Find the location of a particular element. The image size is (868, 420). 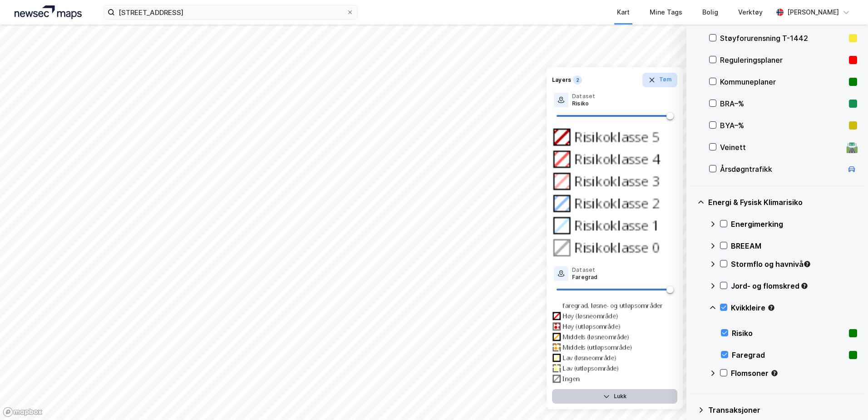

div: Bolig is located at coordinates (710, 12).